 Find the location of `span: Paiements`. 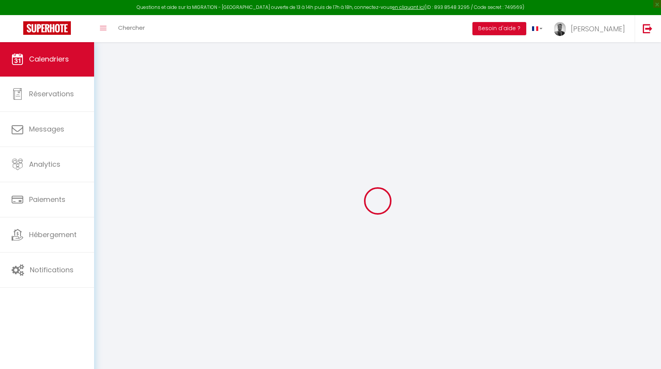

span: Paiements is located at coordinates (47, 199).